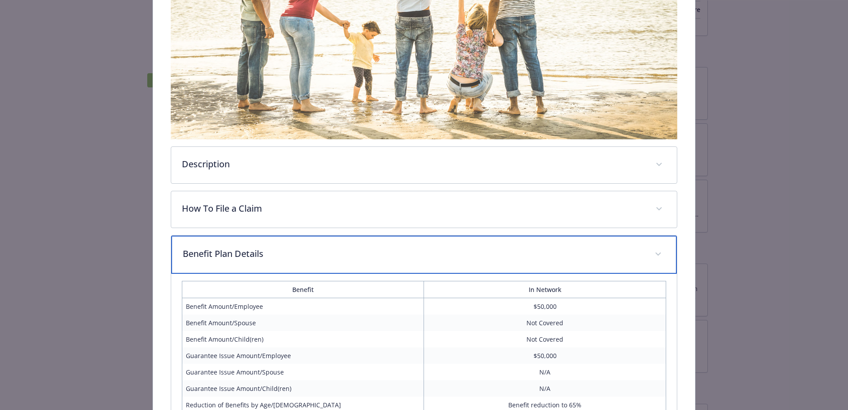 The height and width of the screenshot is (410, 848). I want to click on td: Benefit Amount/Spouse, so click(303, 322).